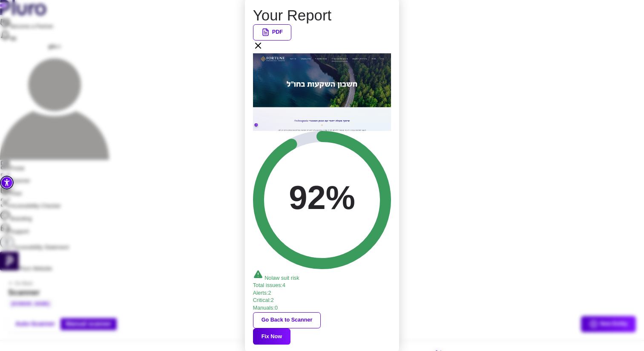 Image resolution: width=644 pixels, height=351 pixels. What do you see at coordinates (287, 320) in the screenshot?
I see `button: Go Back to Scanner` at bounding box center [287, 320].